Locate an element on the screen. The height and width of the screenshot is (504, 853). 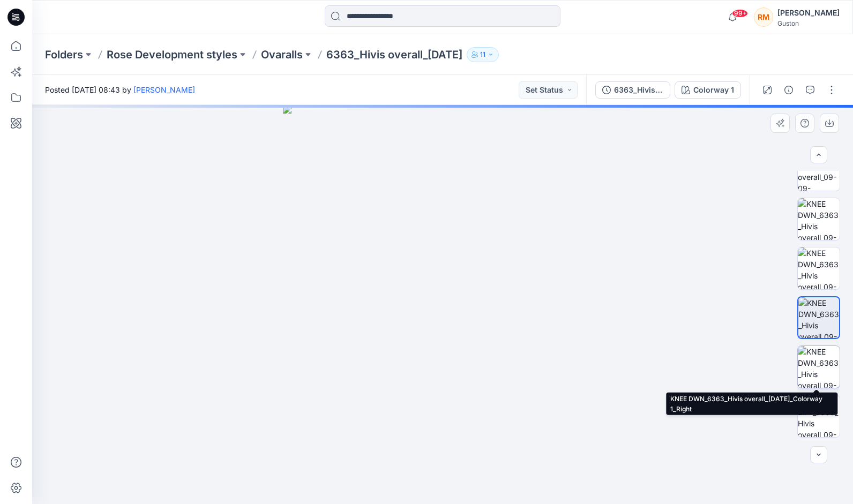
p: Rose Development styles is located at coordinates (172, 55).